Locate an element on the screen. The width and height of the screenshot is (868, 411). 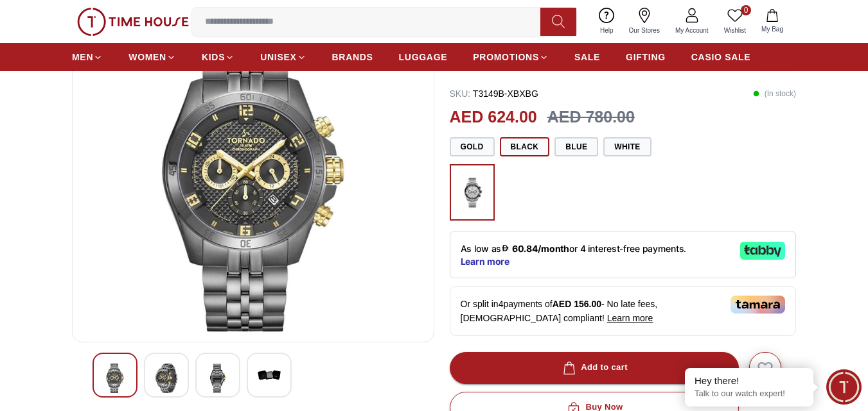
a: WOMEN is located at coordinates (152, 57).